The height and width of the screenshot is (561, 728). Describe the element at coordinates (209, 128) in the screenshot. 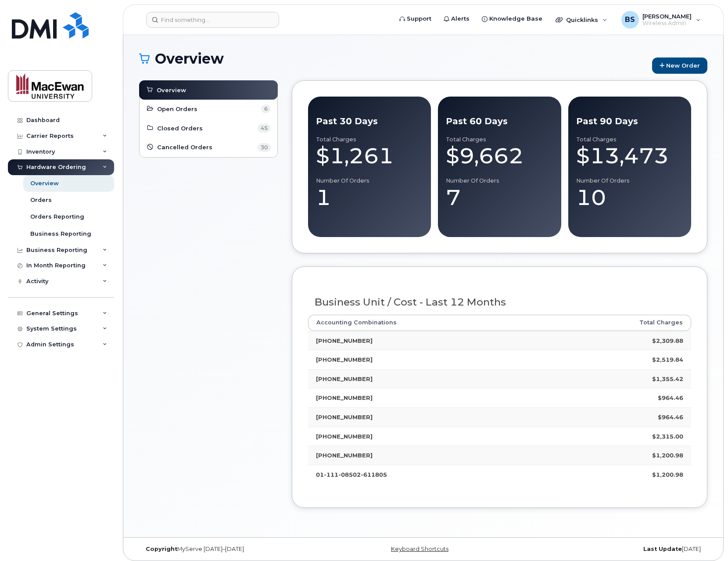

I see `a: Closed Orders 45` at that location.